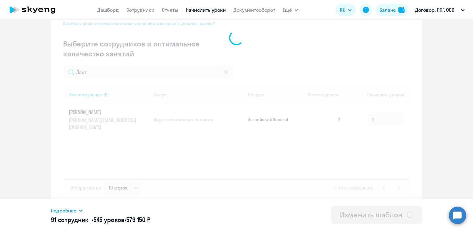  What do you see at coordinates (387, 10) in the screenshot?
I see `div: Баланс` at bounding box center [387, 10].